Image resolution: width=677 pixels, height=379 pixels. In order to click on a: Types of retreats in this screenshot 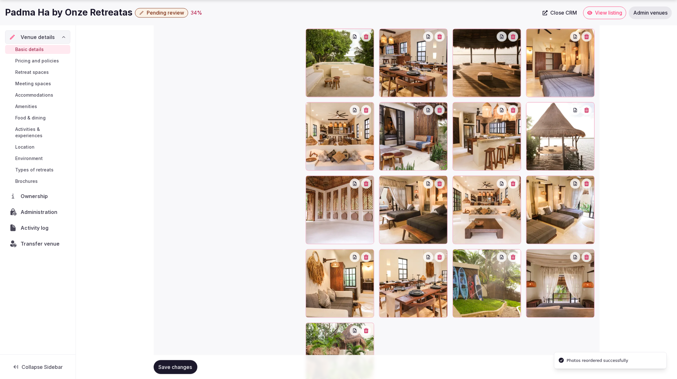, I will do `click(38, 170)`.